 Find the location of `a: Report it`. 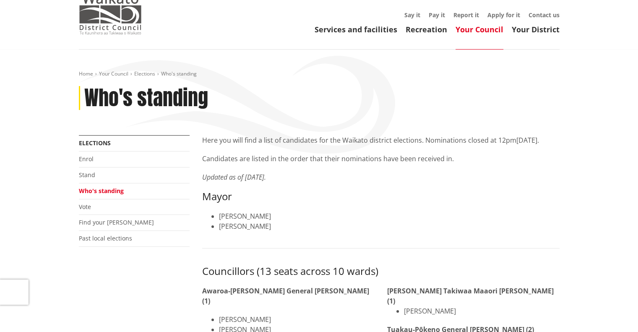

a: Report it is located at coordinates (466, 15).